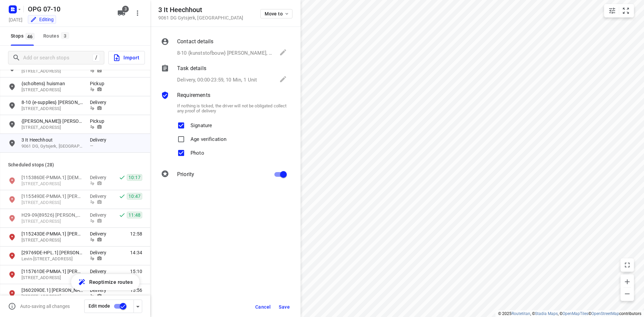 This screenshot has height=317, width=644. What do you see at coordinates (191, 68) in the screenshot?
I see `p: Task details` at bounding box center [191, 68].